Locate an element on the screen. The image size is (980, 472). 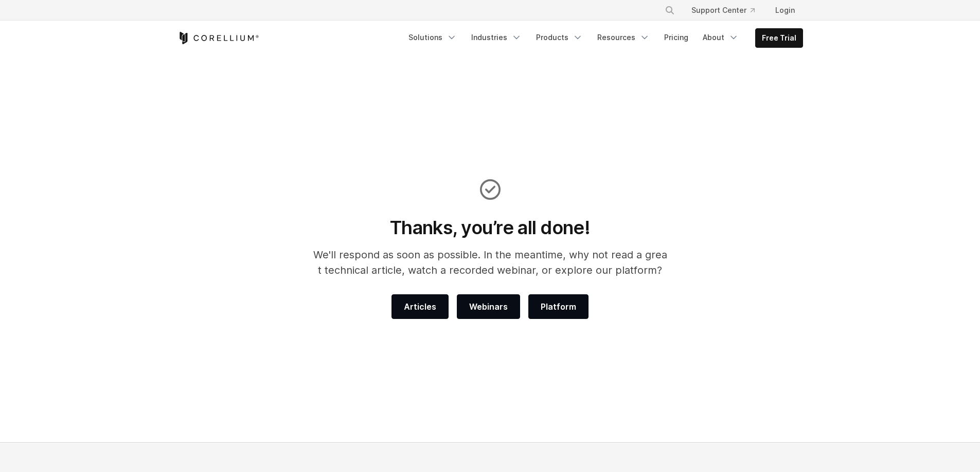
h1: Thanks, you’re all done! is located at coordinates (489, 228).